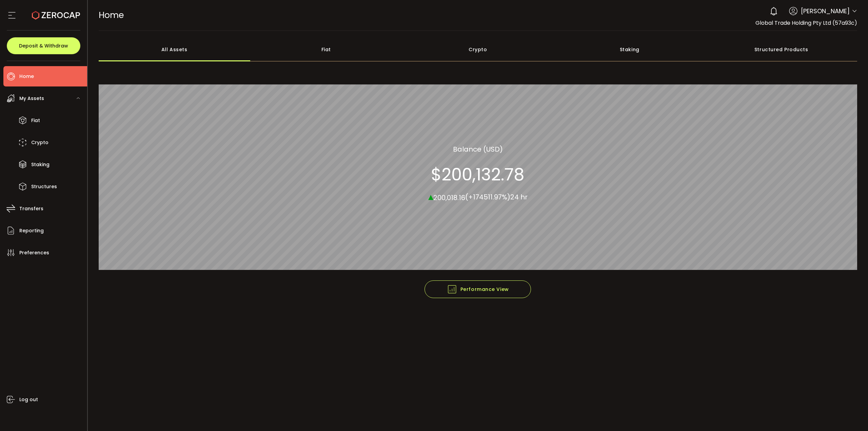 The width and height of the screenshot is (868, 431). I want to click on button: Deposit & Withdraw, so click(44, 46).